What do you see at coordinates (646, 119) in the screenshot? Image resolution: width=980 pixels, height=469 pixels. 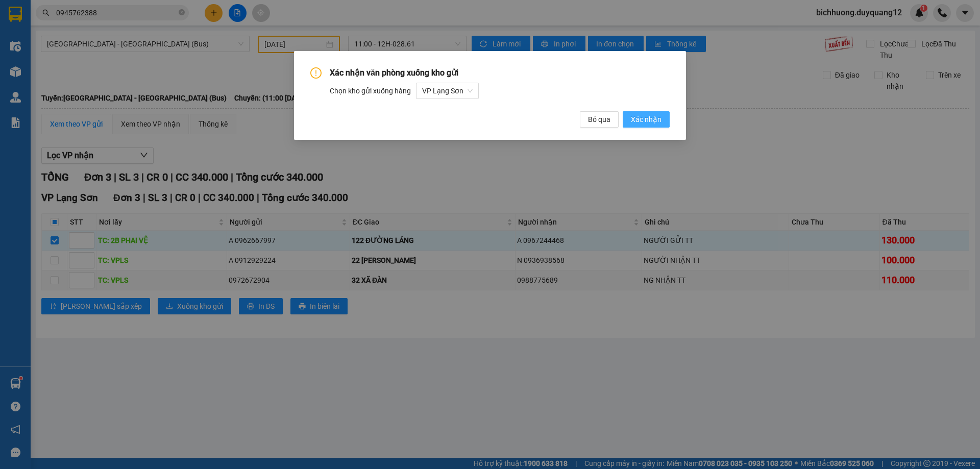 I see `span: Xác nhận` at bounding box center [646, 119].